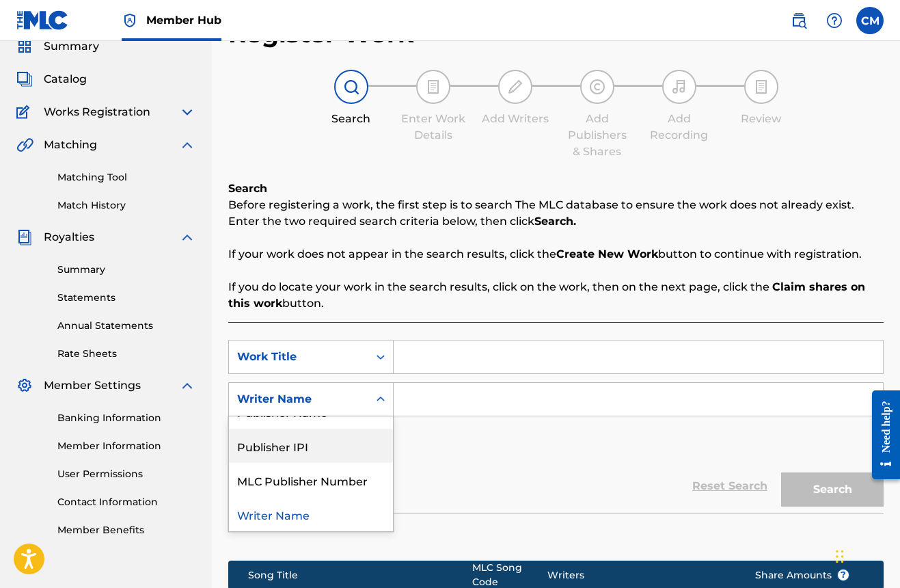 The image size is (900, 588). Describe the element at coordinates (65, 80) in the screenshot. I see `span: Catalog` at that location.